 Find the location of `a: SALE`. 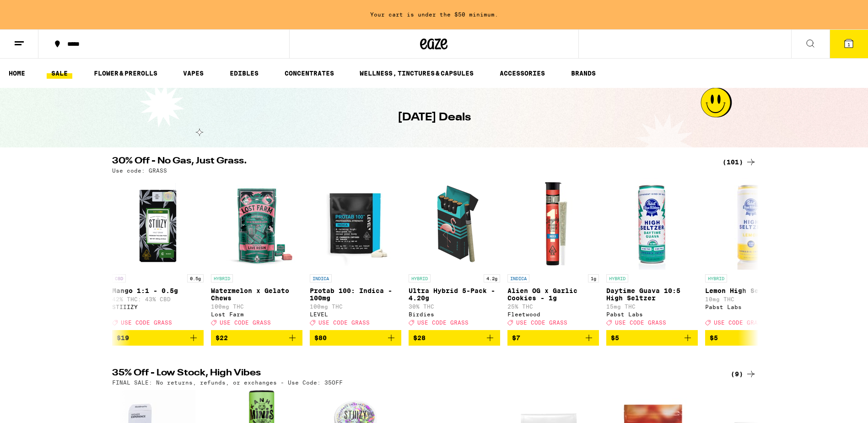

a: SALE is located at coordinates (59, 74).